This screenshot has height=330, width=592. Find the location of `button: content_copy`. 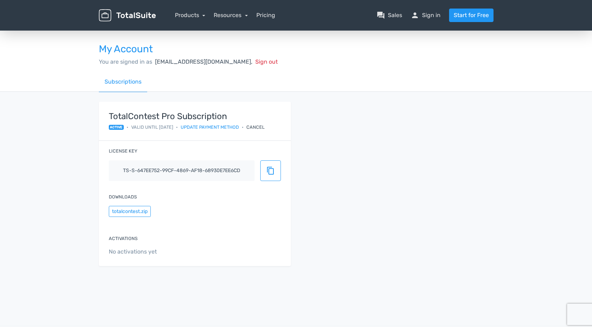

button: content_copy is located at coordinates (270, 171).